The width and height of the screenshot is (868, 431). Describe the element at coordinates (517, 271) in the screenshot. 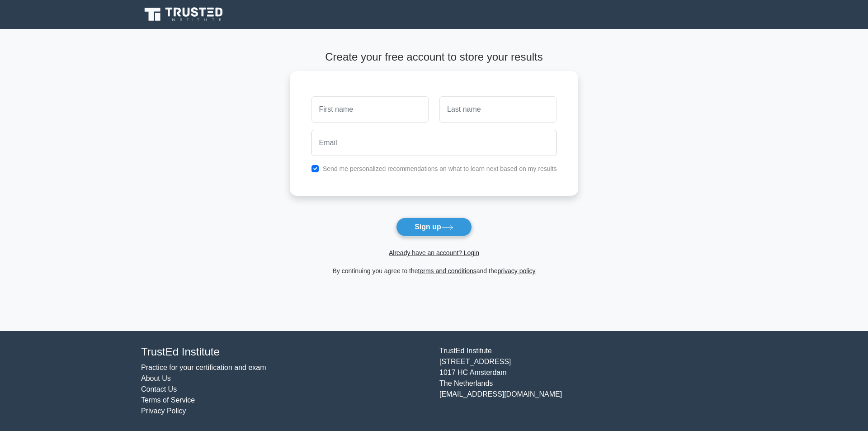

I see `a: privacy policy` at that location.